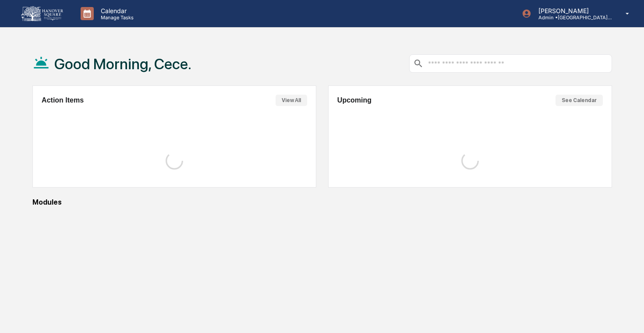 The height and width of the screenshot is (333, 644). I want to click on p: Calendar, so click(116, 10).